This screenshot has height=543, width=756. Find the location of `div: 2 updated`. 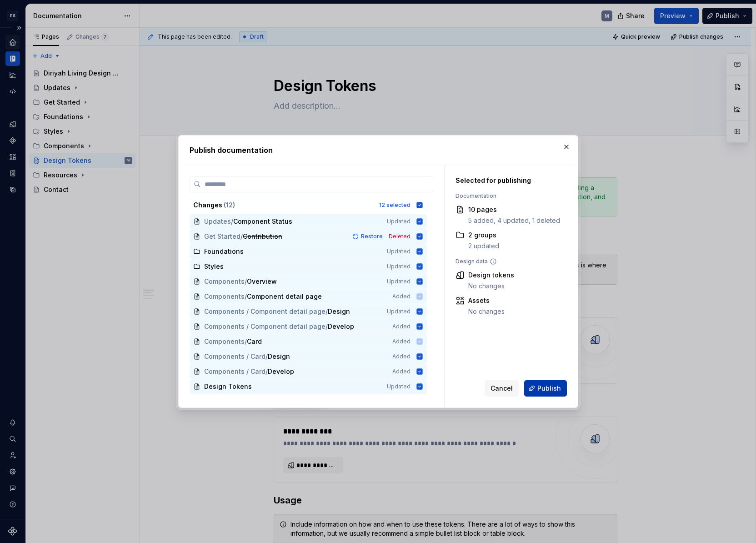

div: 2 updated is located at coordinates (483, 246).